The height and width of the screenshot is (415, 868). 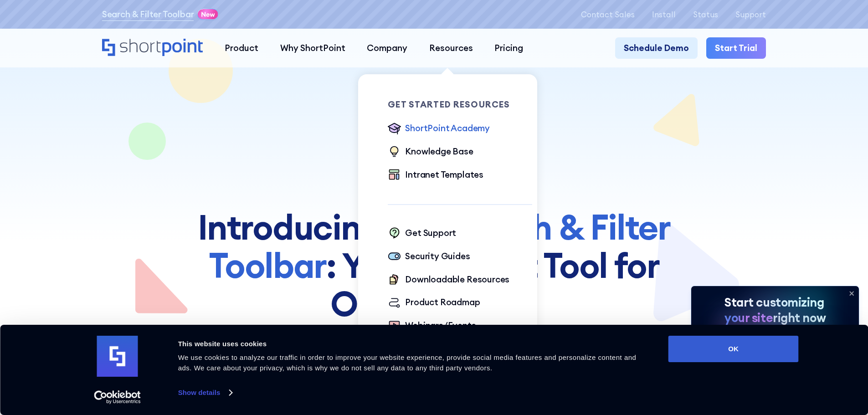 What do you see at coordinates (430, 152) in the screenshot?
I see `a: Knowledge Base` at bounding box center [430, 152].